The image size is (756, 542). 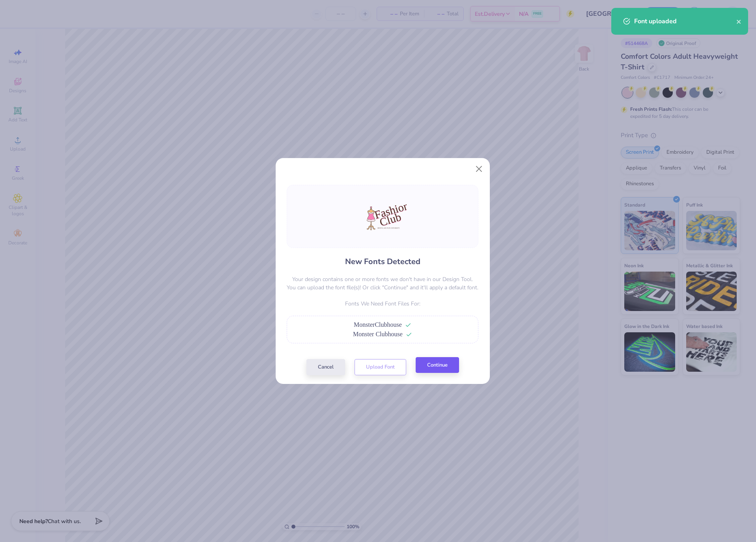 What do you see at coordinates (685, 22) in the screenshot?
I see `div: Font uploaded` at bounding box center [685, 22].